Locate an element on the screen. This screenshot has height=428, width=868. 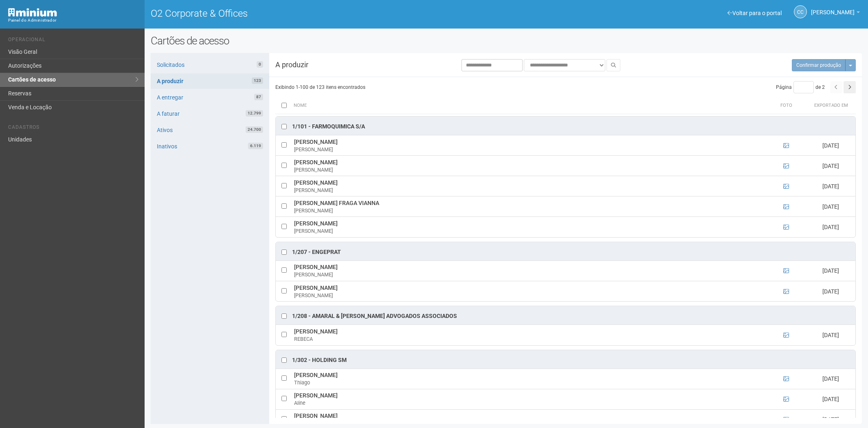
div: 1/101 - FARMOQUIMICA S/A is located at coordinates (328, 127).